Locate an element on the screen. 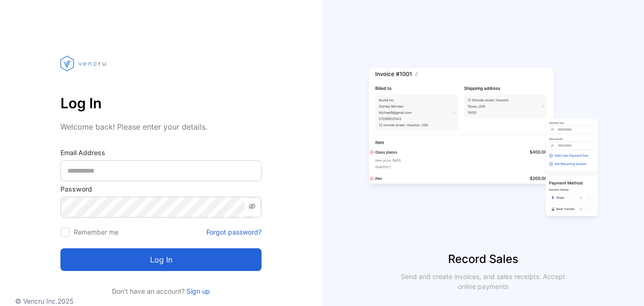 The height and width of the screenshot is (306, 644). label: Password is located at coordinates (161, 188).